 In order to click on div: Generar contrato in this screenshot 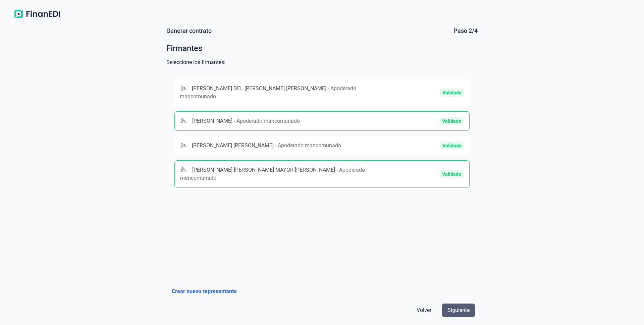, I will do `click(189, 31)`.